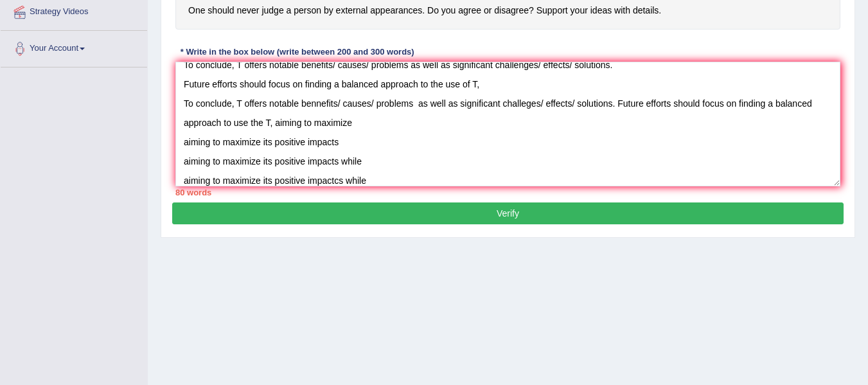 This screenshot has height=385, width=868. What do you see at coordinates (508, 192) in the screenshot?
I see `div: 80 words` at bounding box center [508, 192].